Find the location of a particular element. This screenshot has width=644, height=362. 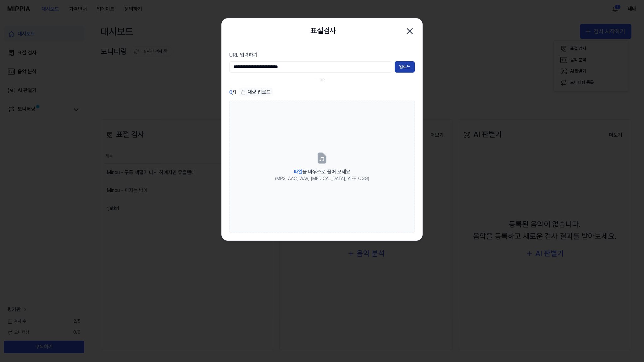

div: OR is located at coordinates (322, 80).